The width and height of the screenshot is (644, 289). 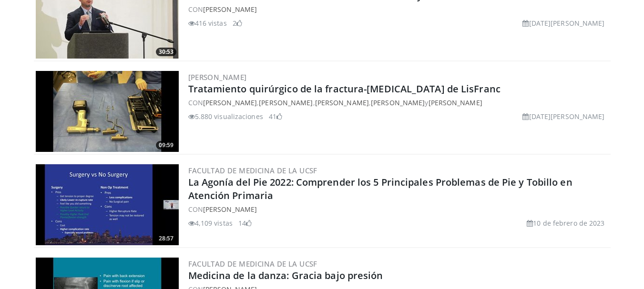 What do you see at coordinates (107, 112) in the screenshot?
I see `img: e1ff83cc-f4e0-4d53-a873-cc14f6909ee4.300x170_q85_crop-smart_upscale.jpg` at bounding box center [107, 112].